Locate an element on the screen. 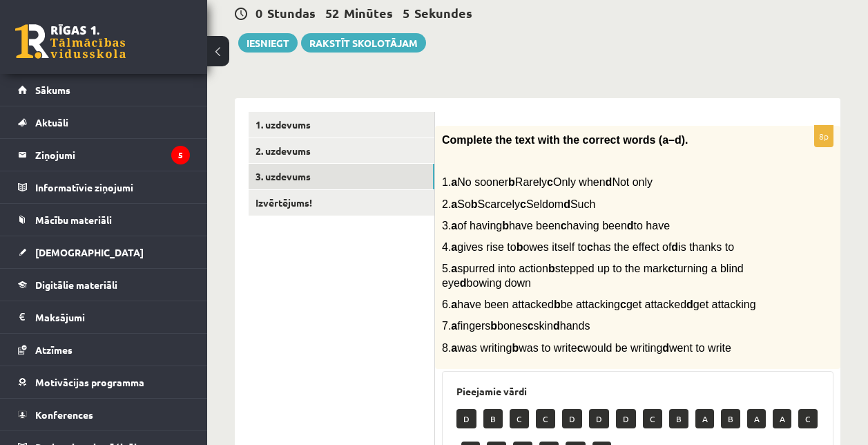 This screenshot has height=445, width=868. span: Complete the text with the correct words (a–d). is located at coordinates (565, 139).